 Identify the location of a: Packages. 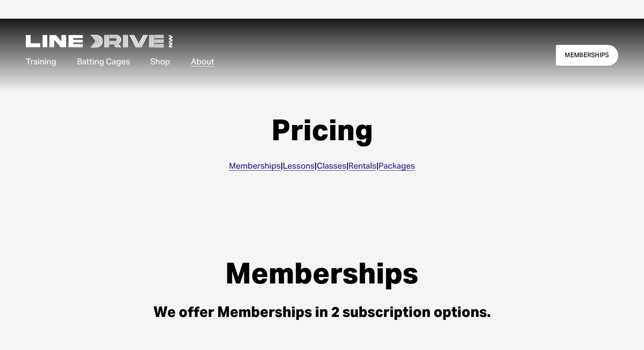
(397, 166).